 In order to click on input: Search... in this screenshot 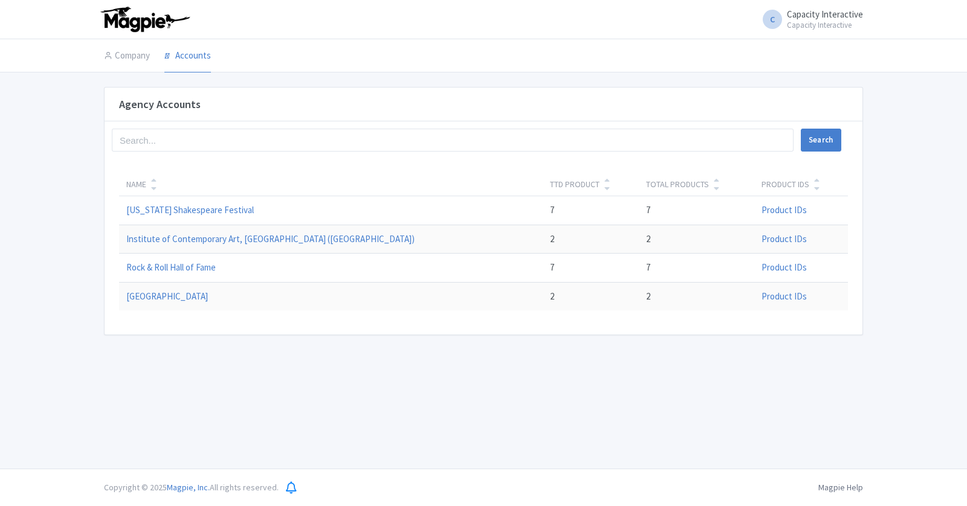, I will do `click(453, 140)`.